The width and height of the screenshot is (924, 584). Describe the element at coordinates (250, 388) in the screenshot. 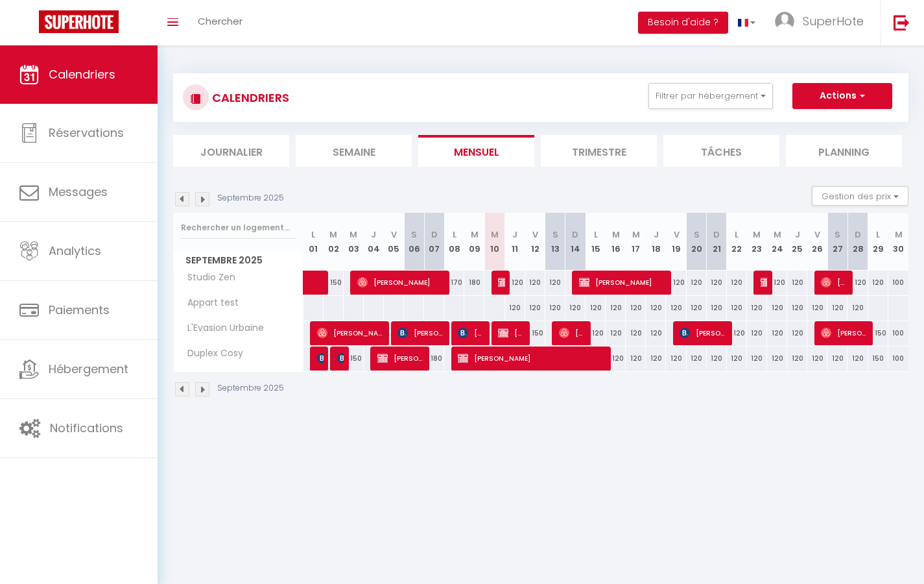

I see `p: Septembre 2025` at that location.